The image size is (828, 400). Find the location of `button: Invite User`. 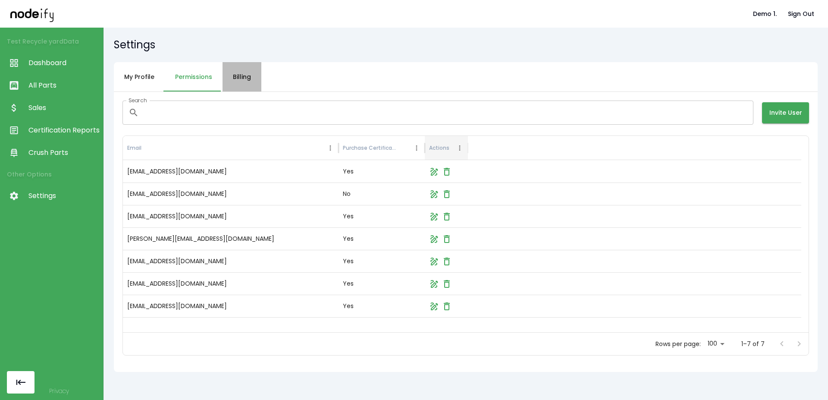

button: Invite User is located at coordinates (785, 113).